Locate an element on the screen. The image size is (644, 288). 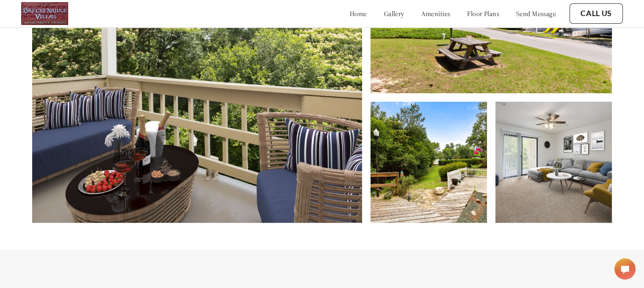
a: Call Us is located at coordinates (596, 14).